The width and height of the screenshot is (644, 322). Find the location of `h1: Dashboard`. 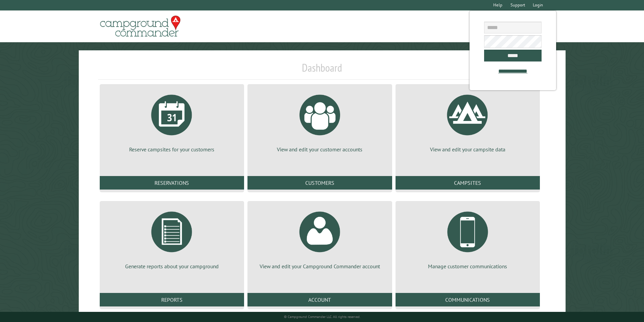

h1: Dashboard is located at coordinates (322, 70).